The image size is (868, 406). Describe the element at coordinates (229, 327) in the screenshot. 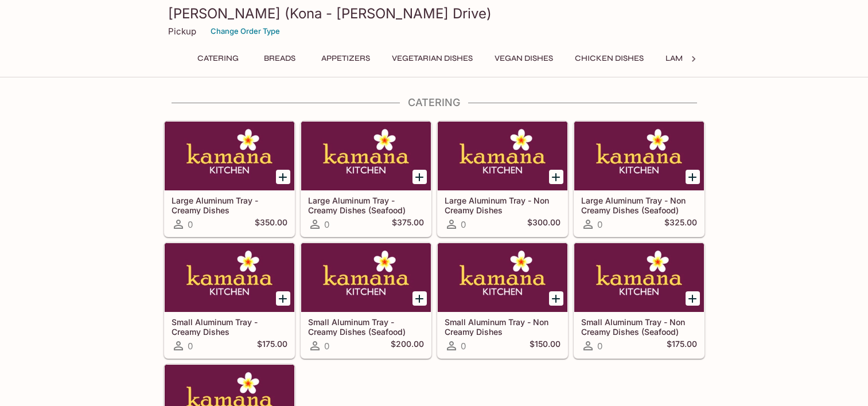

I see `h5: Small Aluminum Tray - Creamy Dishes` at that location.